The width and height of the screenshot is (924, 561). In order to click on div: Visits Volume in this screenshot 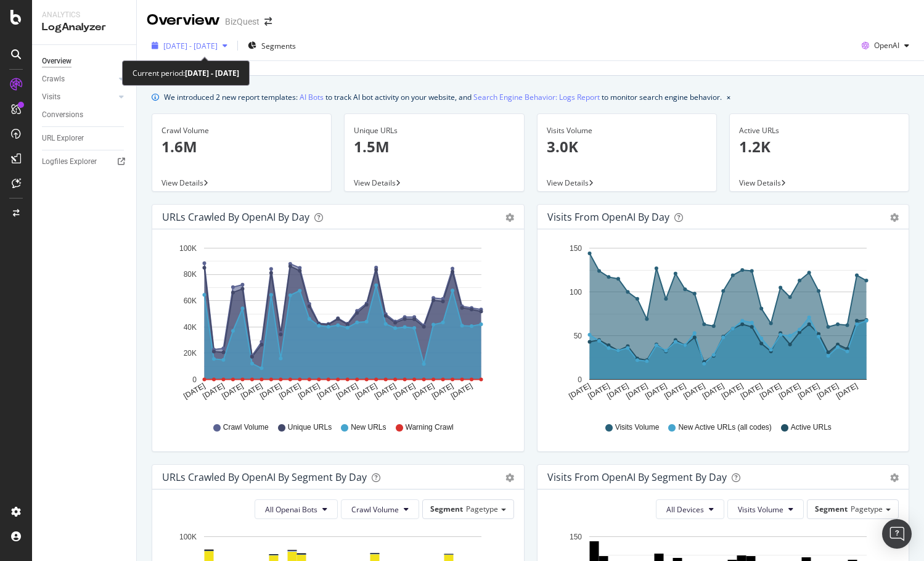, I will do `click(627, 130)`.